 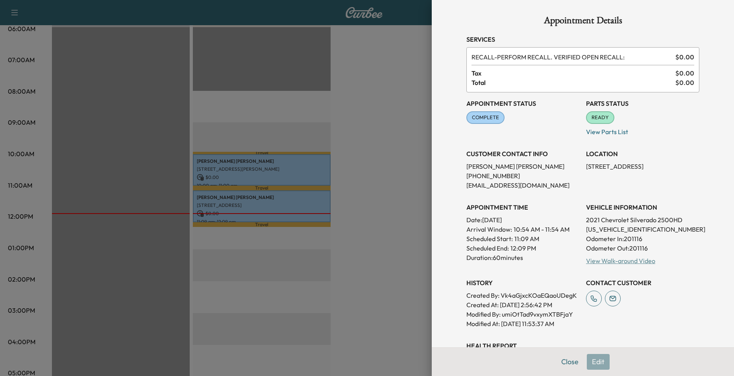 What do you see at coordinates (643, 283) in the screenshot?
I see `h3: CONTACT CUSTOMER` at bounding box center [643, 283].